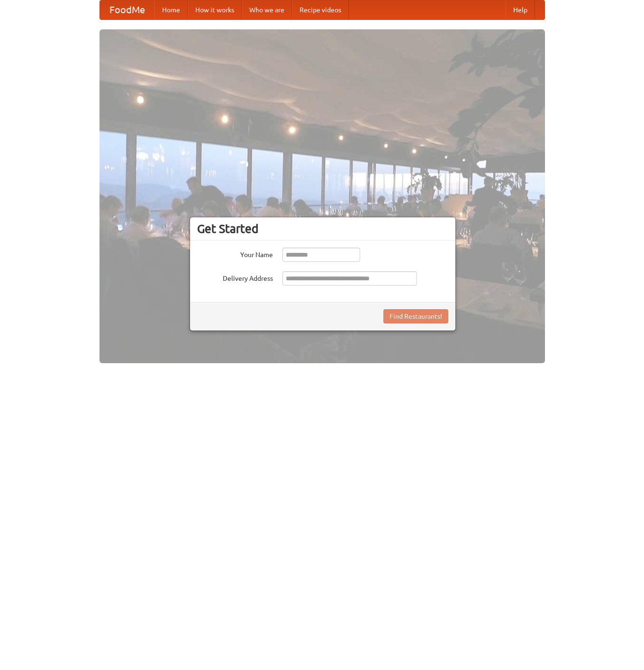  I want to click on a: Home, so click(171, 10).